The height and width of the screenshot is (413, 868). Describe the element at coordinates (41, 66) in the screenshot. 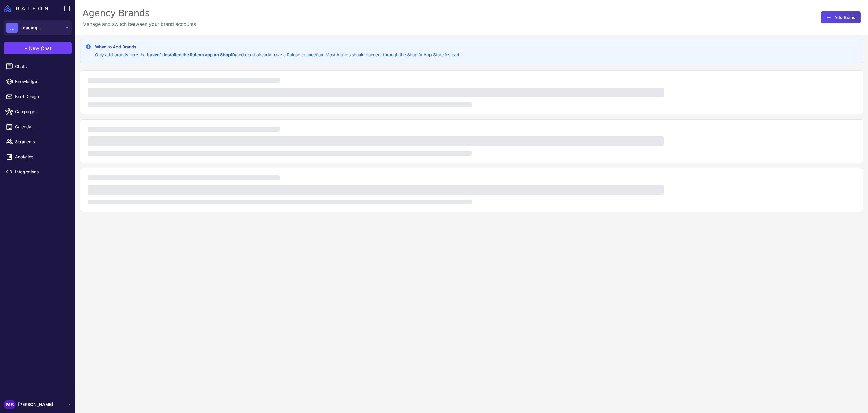

I see `span: Chats` at that location.